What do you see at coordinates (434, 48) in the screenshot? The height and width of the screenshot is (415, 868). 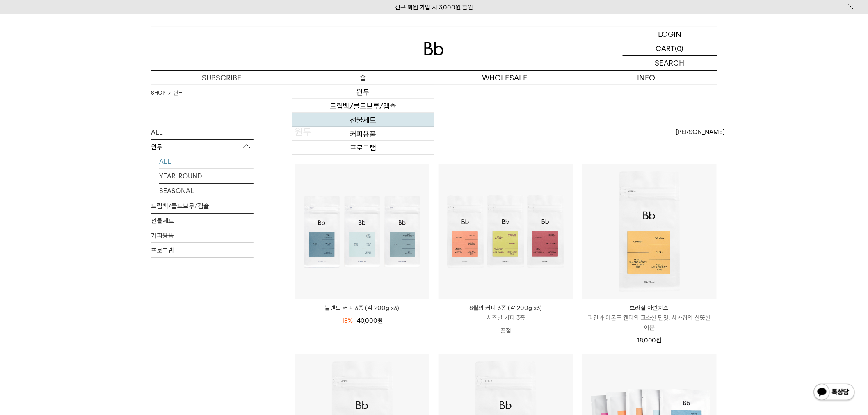 I see `img: 로고` at bounding box center [434, 48].